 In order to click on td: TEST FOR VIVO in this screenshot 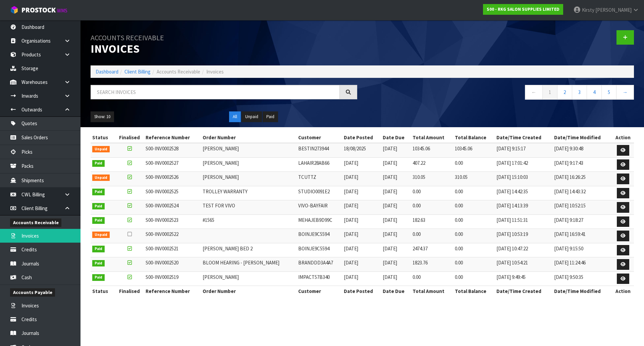, I will do `click(248, 207)`.